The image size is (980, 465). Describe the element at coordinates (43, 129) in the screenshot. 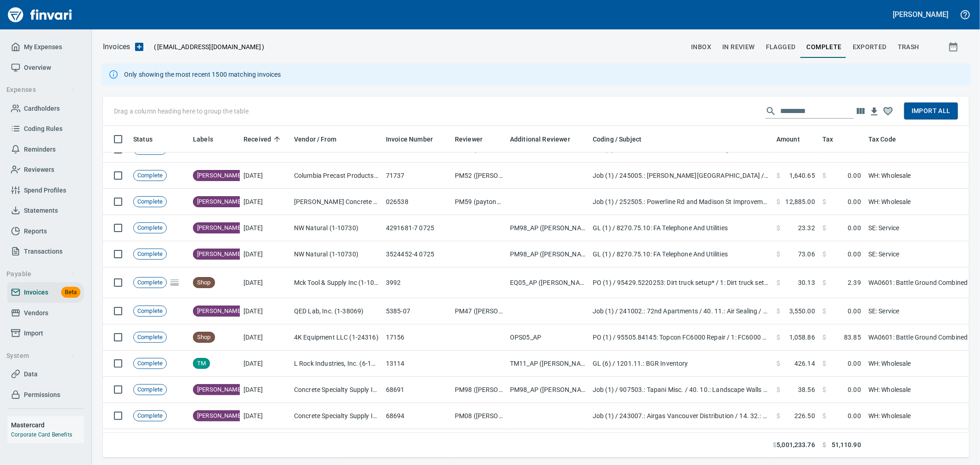

I see `span: Coding Rules` at that location.